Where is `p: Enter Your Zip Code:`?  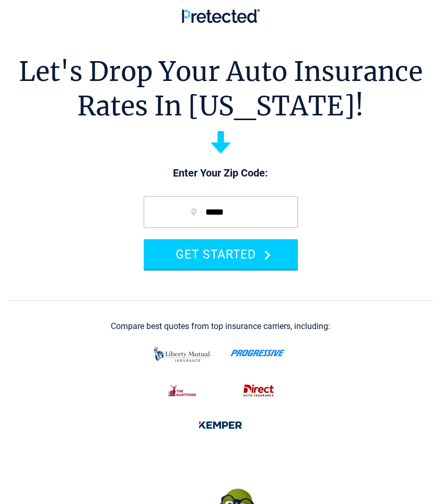
p: Enter Your Zip Code: is located at coordinates (220, 174).